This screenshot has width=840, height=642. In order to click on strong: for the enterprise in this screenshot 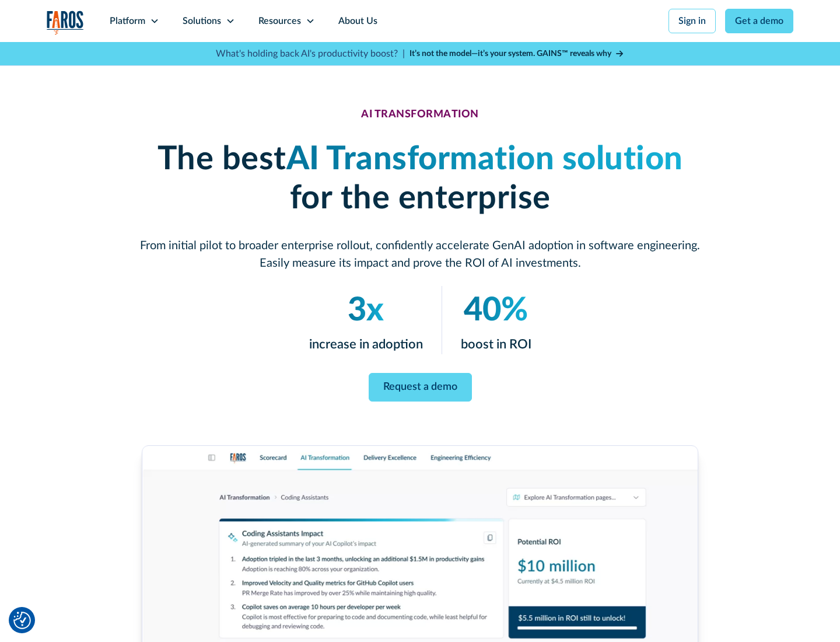, I will do `click(420, 198)`.